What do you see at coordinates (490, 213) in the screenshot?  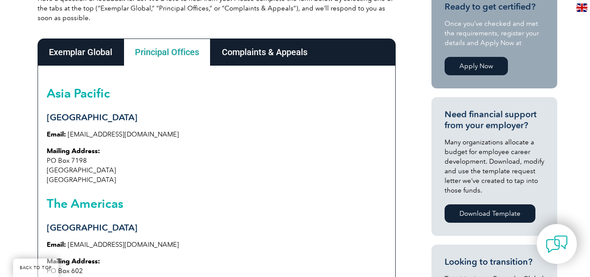 I see `a: Download Template` at bounding box center [490, 213].